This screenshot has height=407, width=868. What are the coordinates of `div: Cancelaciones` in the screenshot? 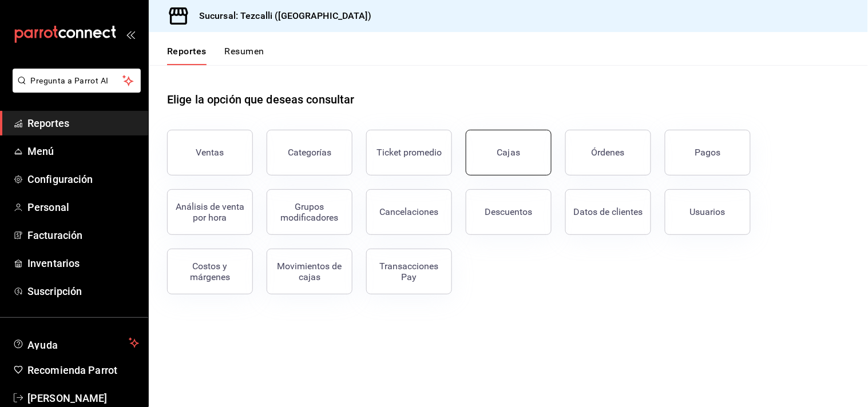 It's located at (409, 212).